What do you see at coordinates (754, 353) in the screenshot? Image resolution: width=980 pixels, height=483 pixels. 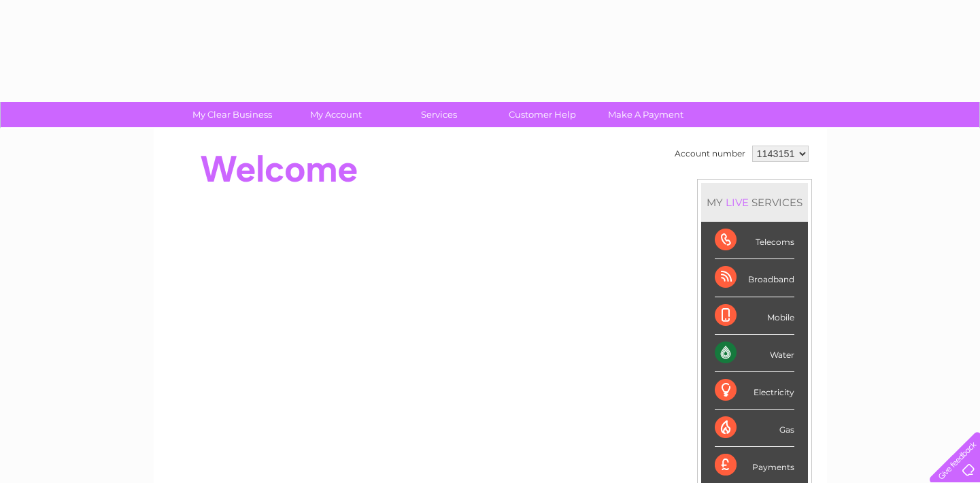 I see `div: Water` at bounding box center [754, 353].